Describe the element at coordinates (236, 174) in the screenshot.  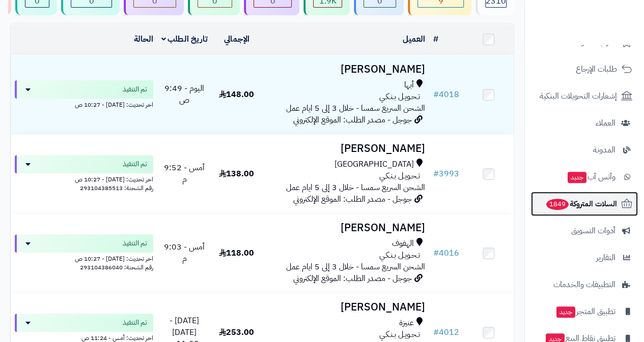
I see `span: 138.00` at that location.